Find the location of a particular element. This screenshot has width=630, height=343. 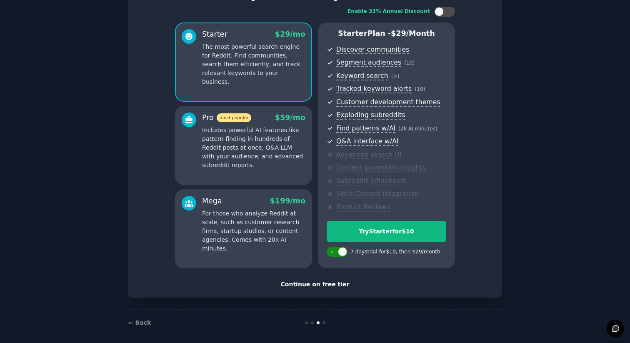

span: Content promotion insights is located at coordinates (381, 168).